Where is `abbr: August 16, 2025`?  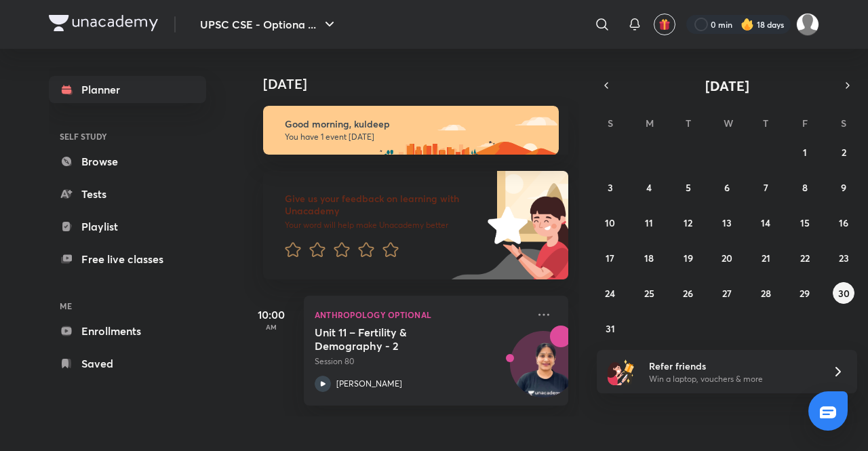
abbr: August 16, 2025 is located at coordinates (843, 222).